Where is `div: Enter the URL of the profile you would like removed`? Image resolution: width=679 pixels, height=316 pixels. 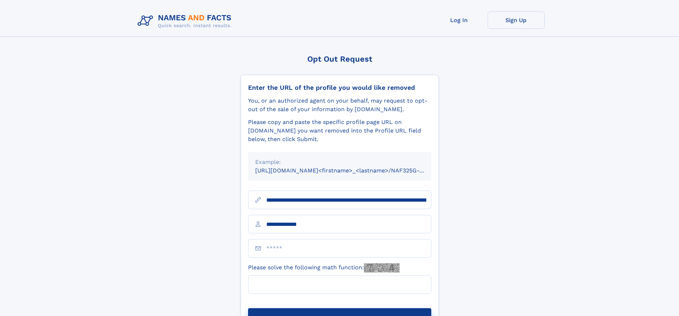 div: Enter the URL of the profile you would like removed is located at coordinates (340, 88).